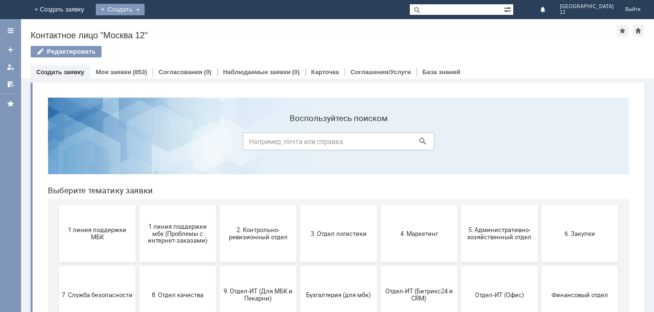  What do you see at coordinates (298, 266) in the screenshot?
I see `button: не актуален` at bounding box center [298, 266].